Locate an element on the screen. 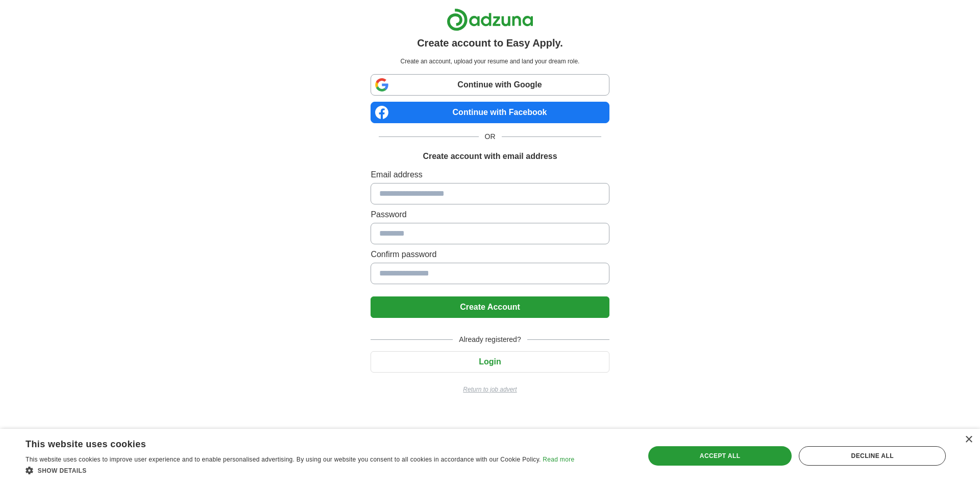  p: Return to job advert is located at coordinates (490, 389).